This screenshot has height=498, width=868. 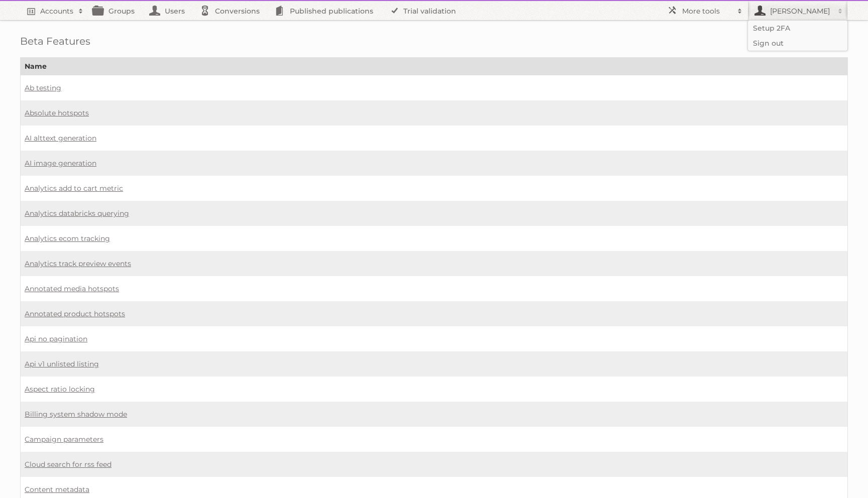 I want to click on h2: More tools, so click(x=707, y=11).